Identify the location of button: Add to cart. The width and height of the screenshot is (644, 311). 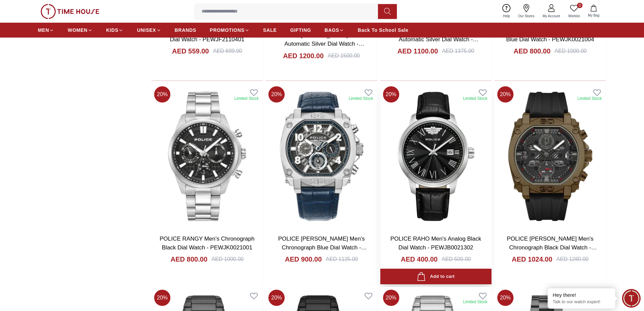
(436, 276).